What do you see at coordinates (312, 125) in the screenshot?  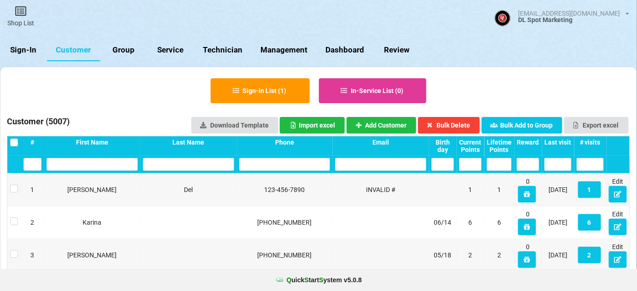 I see `button: Import excel` at bounding box center [312, 125].